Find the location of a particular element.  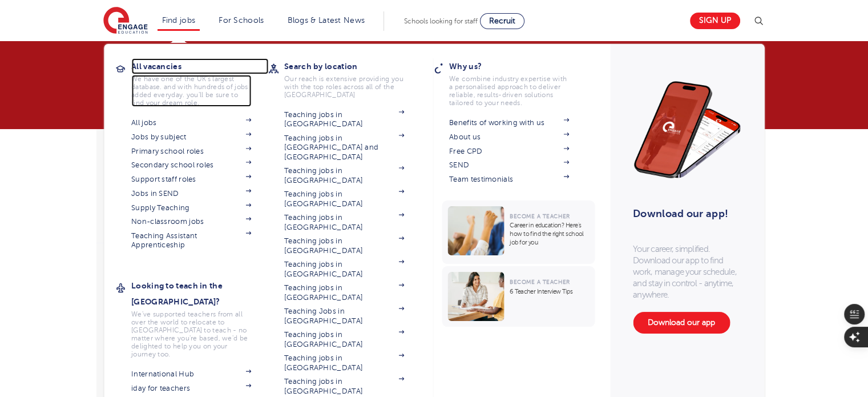

a: SEND is located at coordinates (509, 165).